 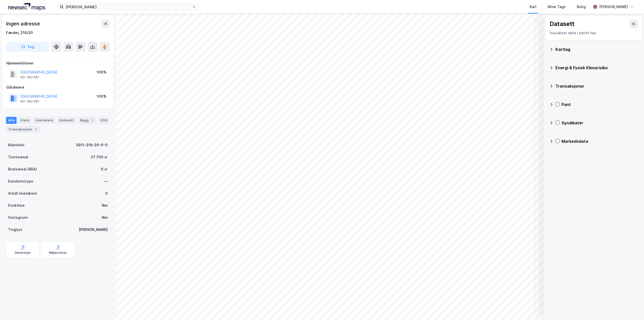 What do you see at coordinates (104, 120) in the screenshot?
I see `div: ESG` at bounding box center [104, 120].